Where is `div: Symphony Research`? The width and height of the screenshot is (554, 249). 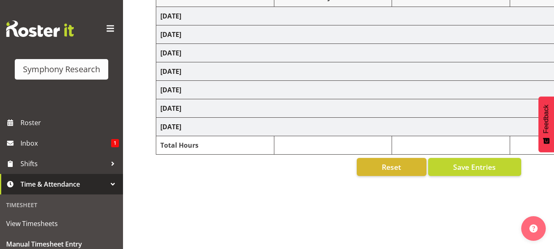 div: Symphony Research is located at coordinates (62, 69).